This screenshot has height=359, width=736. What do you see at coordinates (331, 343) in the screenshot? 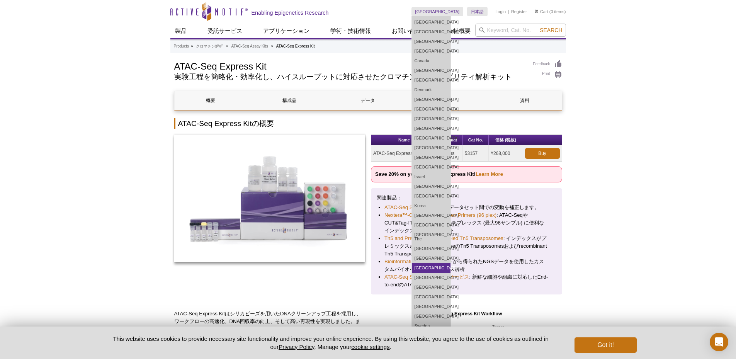
I see `p: This website uses cookies to provide necessary site functionality and improve your online experie...` at bounding box center [331, 343].